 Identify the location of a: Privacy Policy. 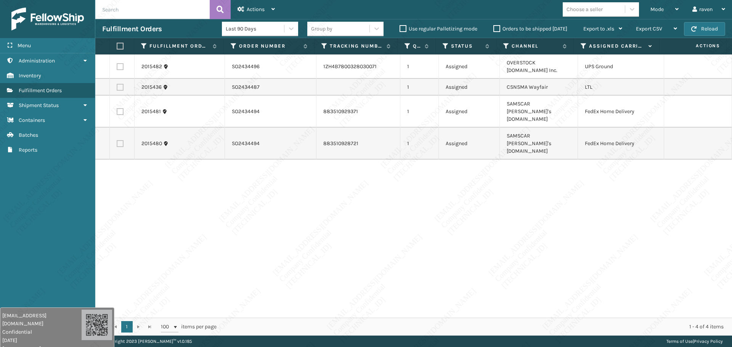
(709, 342).